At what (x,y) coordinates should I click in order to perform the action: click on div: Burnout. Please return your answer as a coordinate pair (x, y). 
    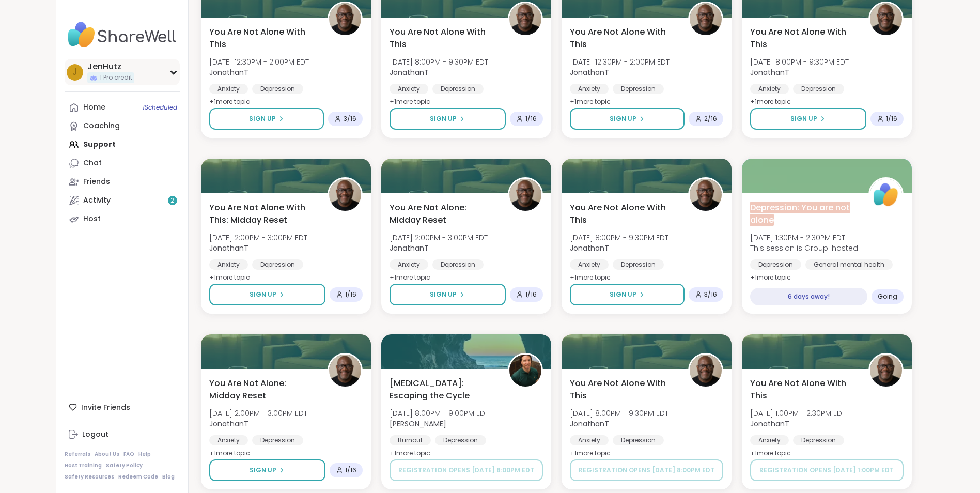
    Looking at the image, I should click on (410, 441).